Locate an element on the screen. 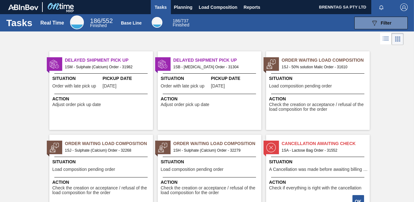 The image size is (414, 202). div: List Vision is located at coordinates (386, 39).